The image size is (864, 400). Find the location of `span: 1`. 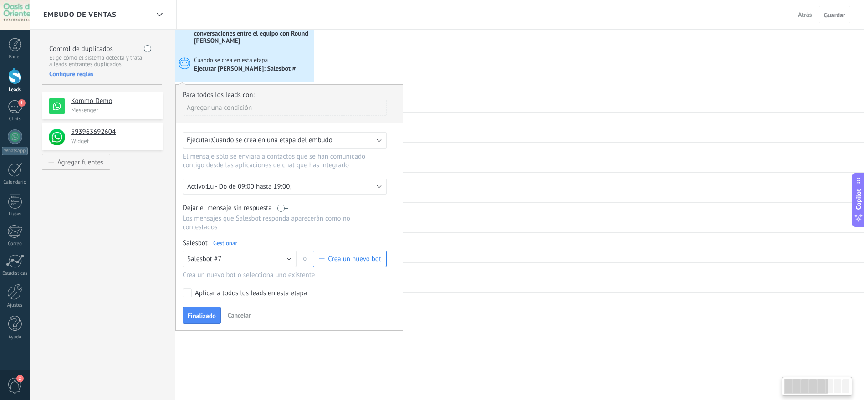

span: 1 is located at coordinates (22, 103).